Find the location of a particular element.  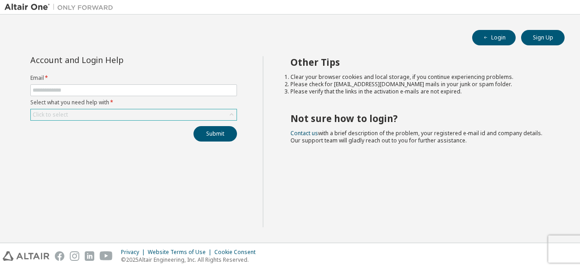

label: Email is located at coordinates (134, 78).